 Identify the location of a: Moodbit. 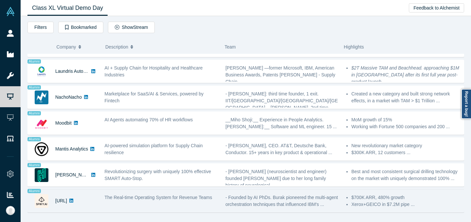
(64, 123).